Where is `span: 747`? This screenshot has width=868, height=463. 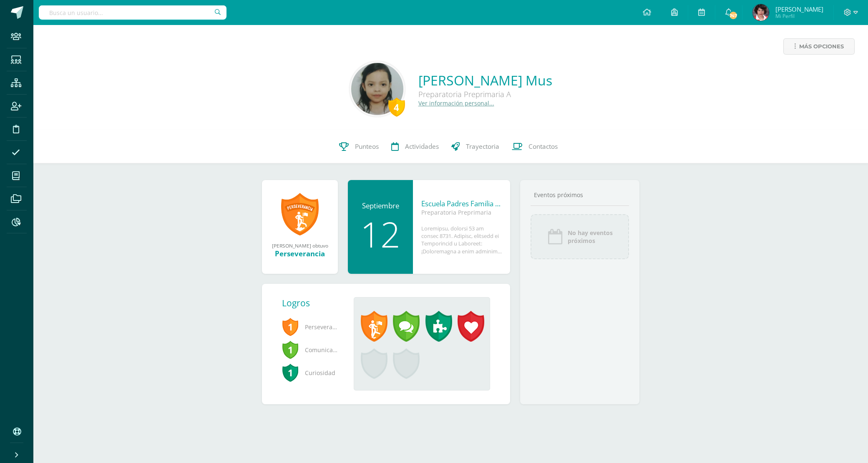
span: 747 is located at coordinates (733, 16).